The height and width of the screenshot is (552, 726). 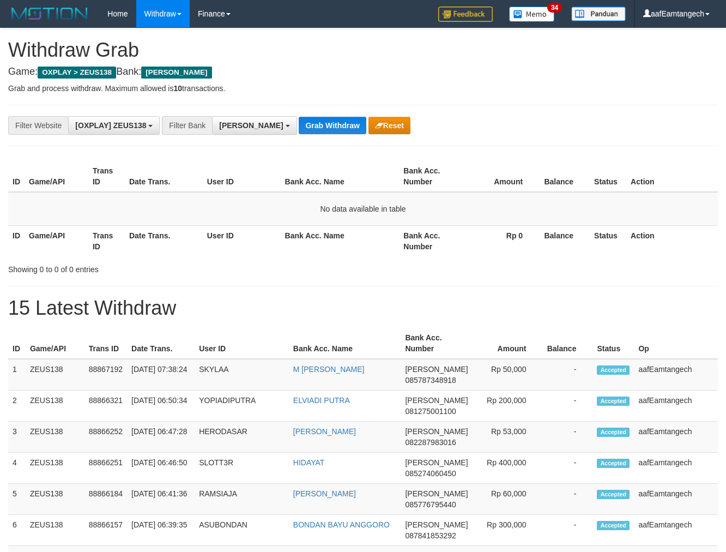 What do you see at coordinates (17, 468) in the screenshot?
I see `td: 4` at bounding box center [17, 468].